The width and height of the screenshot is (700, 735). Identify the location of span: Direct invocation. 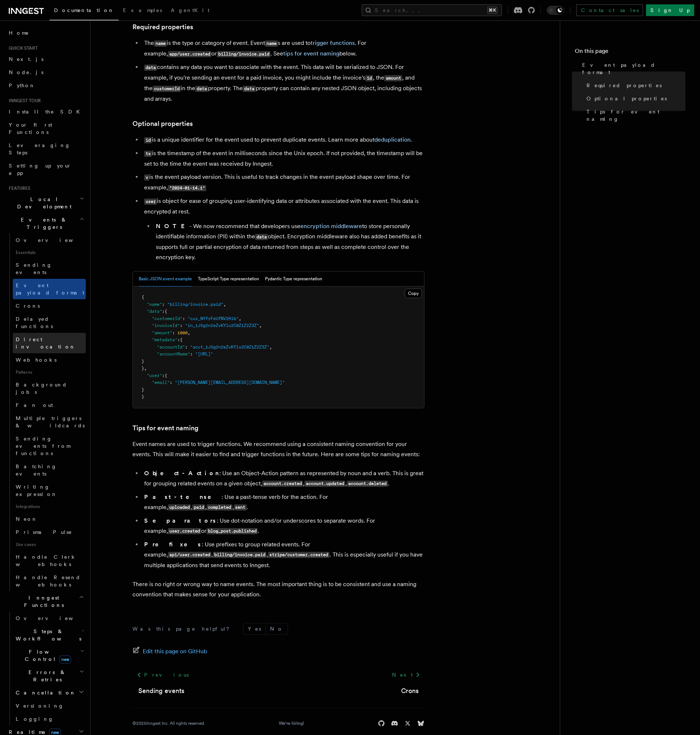
(46, 343).